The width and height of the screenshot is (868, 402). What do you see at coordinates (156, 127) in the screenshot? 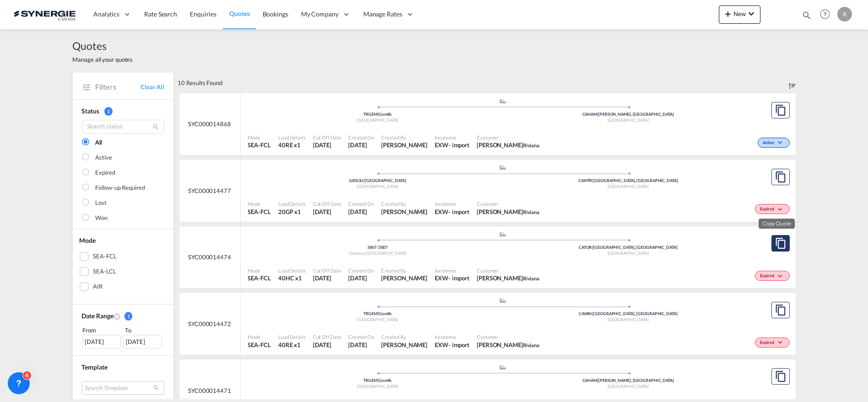
I see `md-icon: icon-magnify` at bounding box center [156, 127].